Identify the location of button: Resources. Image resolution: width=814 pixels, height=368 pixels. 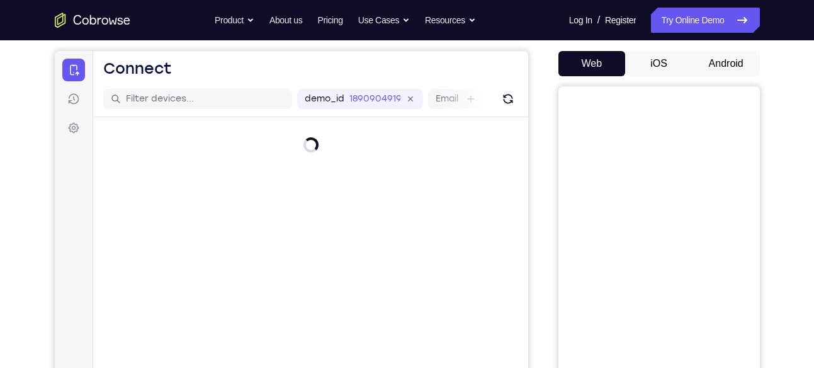
(450, 20).